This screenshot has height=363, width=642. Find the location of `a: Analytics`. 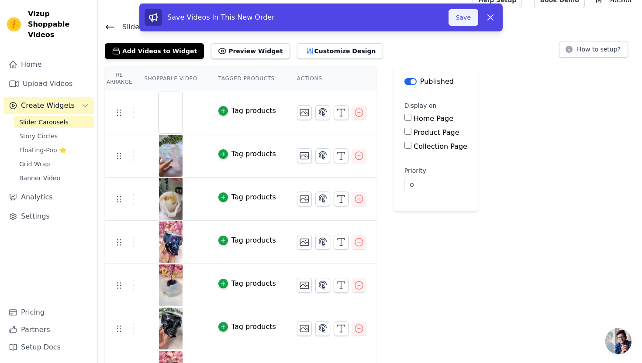

a: Analytics is located at coordinates (48, 197).